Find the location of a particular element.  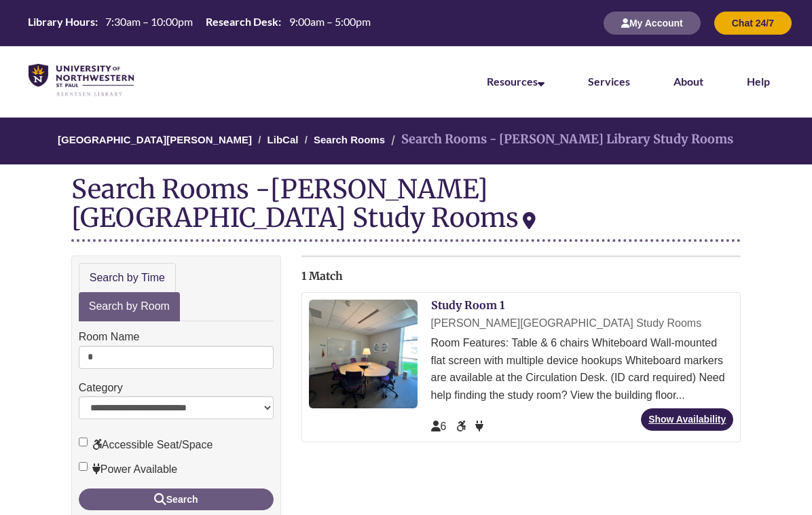

img: Study Room 1 is located at coordinates (363, 354).